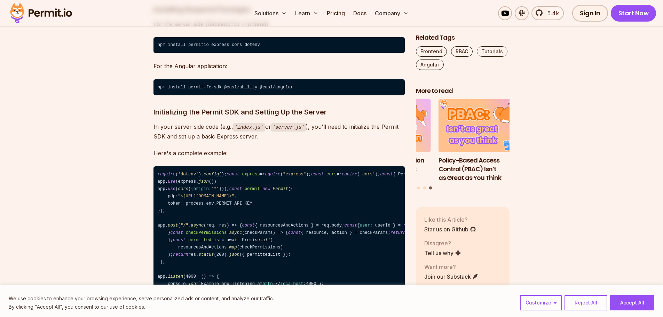 This screenshot has width=663, height=317. Describe the element at coordinates (392, 13) in the screenshot. I see `button: Company` at that location.